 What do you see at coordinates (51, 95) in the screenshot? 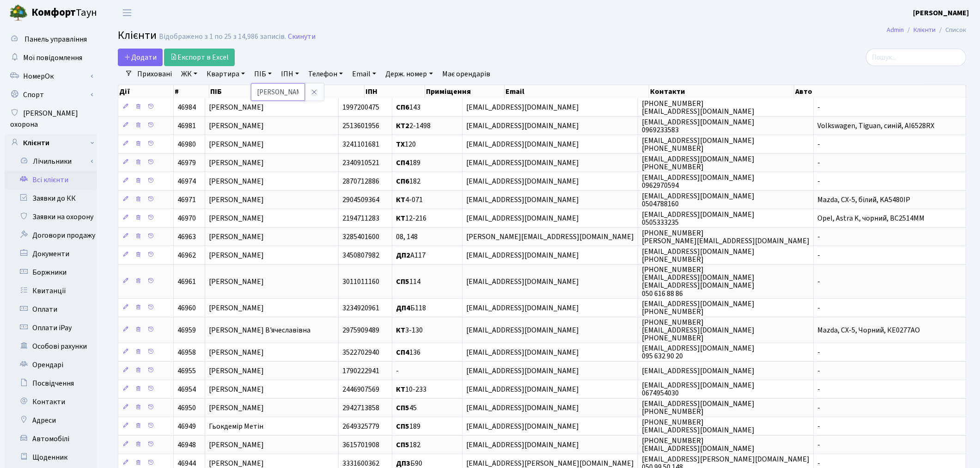
I see `a: Спорт` at bounding box center [51, 95].